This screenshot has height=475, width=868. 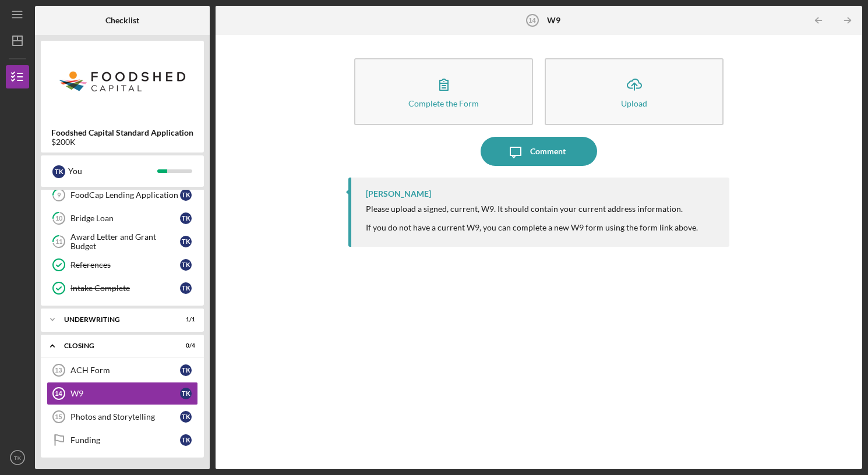 What do you see at coordinates (123, 195) in the screenshot?
I see `a: 9FoodCap Lending ApplicationTK` at bounding box center [123, 195].